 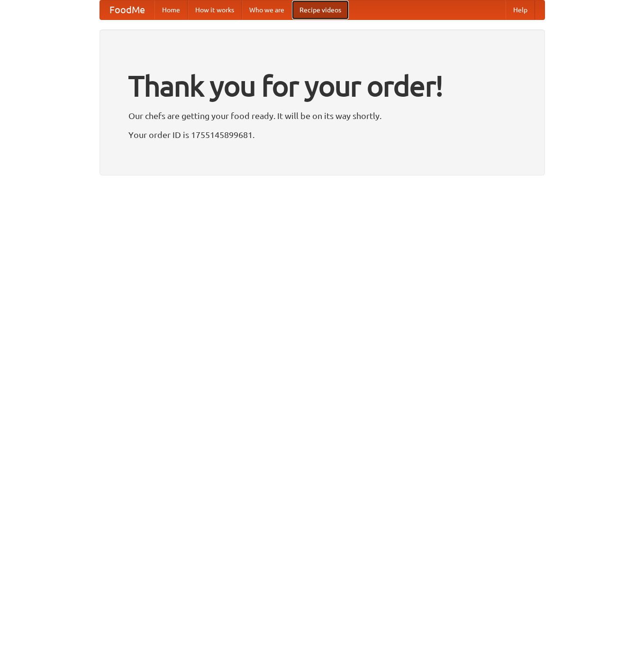 What do you see at coordinates (171, 10) in the screenshot?
I see `a: Home` at bounding box center [171, 10].